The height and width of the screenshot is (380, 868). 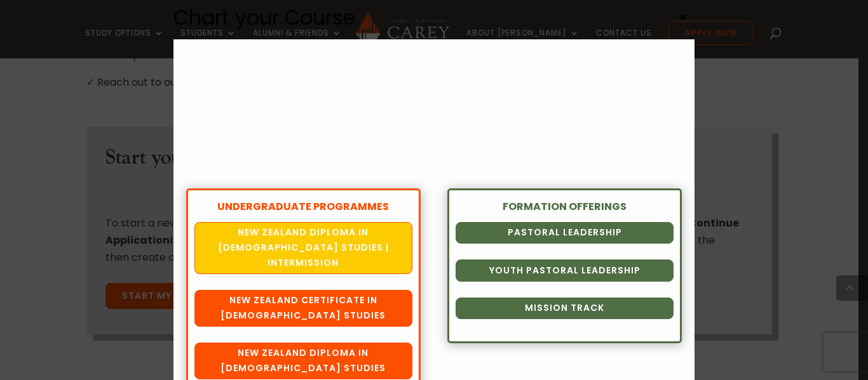 I want to click on div: Chart your Course, so click(x=434, y=18).